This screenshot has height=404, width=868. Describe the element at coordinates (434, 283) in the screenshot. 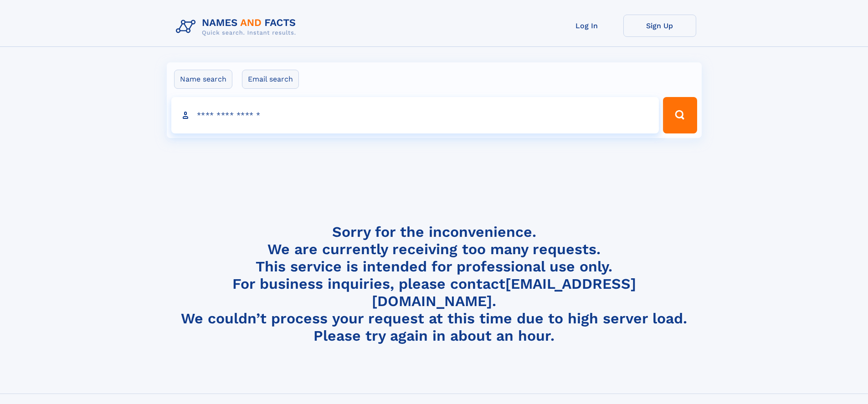

I see `h4: Sorry for the inconvenience. We are currently receiving too many requests. This service is intend...` at that location.